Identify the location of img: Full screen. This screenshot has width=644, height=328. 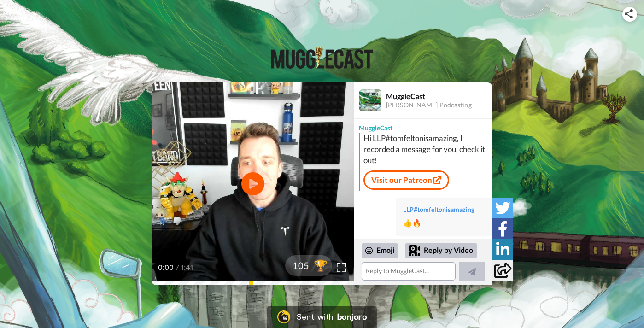
(341, 267).